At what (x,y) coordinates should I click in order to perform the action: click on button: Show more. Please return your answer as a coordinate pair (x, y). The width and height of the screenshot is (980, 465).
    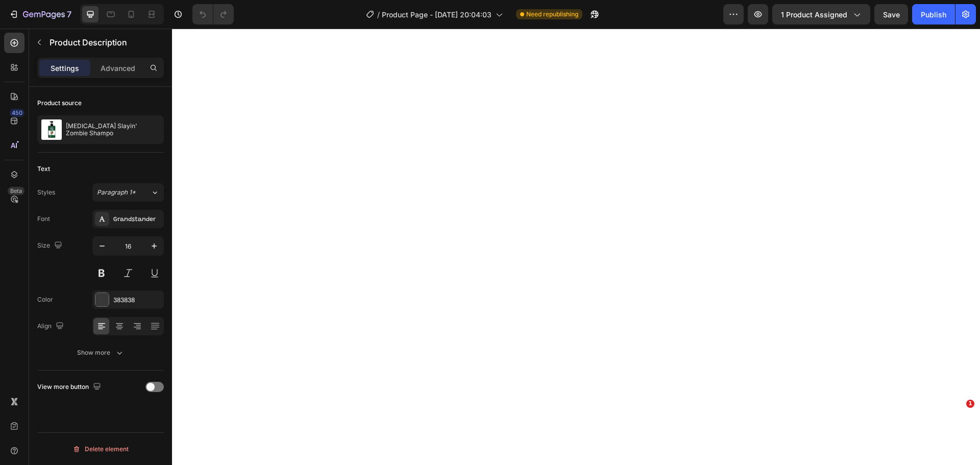
    Looking at the image, I should click on (100, 353).